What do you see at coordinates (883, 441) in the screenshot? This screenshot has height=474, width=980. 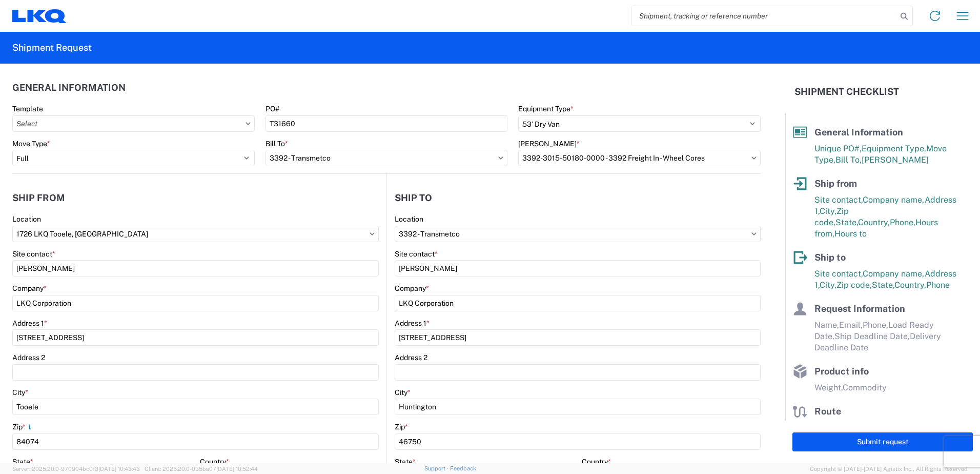 I see `button: Submit request` at bounding box center [883, 441].